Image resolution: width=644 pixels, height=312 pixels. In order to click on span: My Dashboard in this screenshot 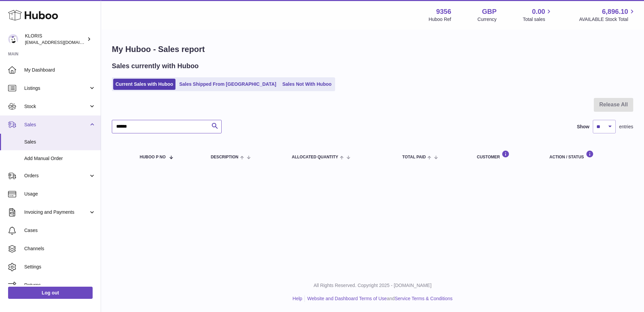, I will do `click(60, 70)`.